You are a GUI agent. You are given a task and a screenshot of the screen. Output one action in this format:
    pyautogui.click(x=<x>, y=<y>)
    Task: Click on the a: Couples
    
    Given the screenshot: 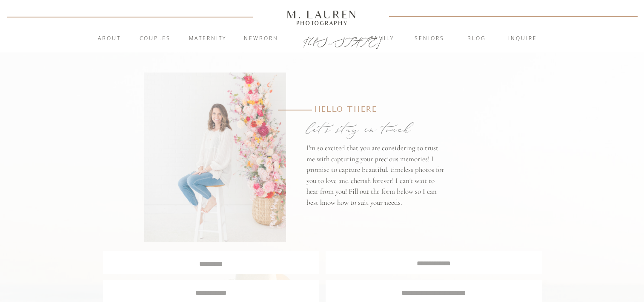 What is the action you would take?
    pyautogui.click(x=156, y=39)
    